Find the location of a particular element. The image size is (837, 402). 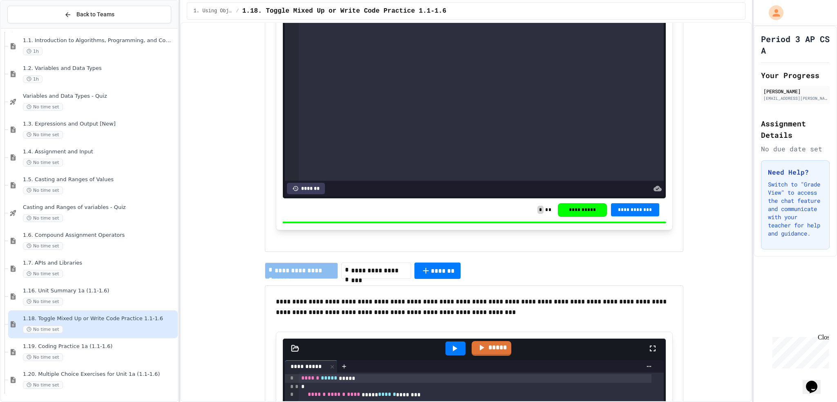

h1: Period 3 AP CS A is located at coordinates (795, 45).